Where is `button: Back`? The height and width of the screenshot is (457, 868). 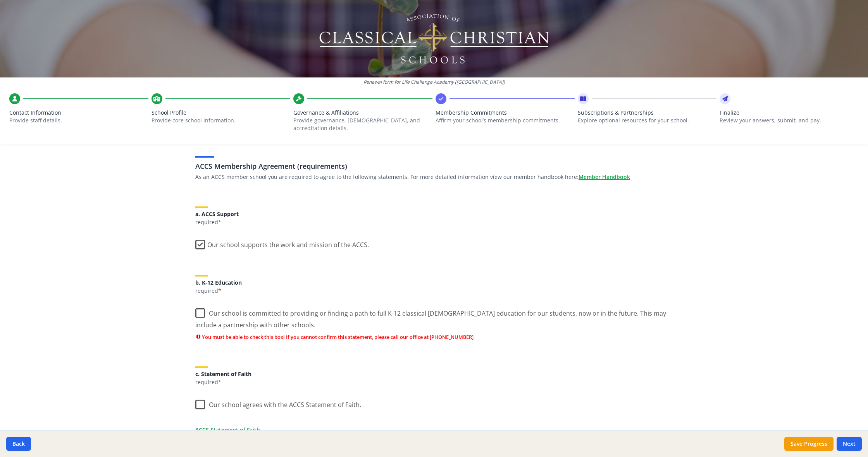
button: Back is located at coordinates (18, 444).